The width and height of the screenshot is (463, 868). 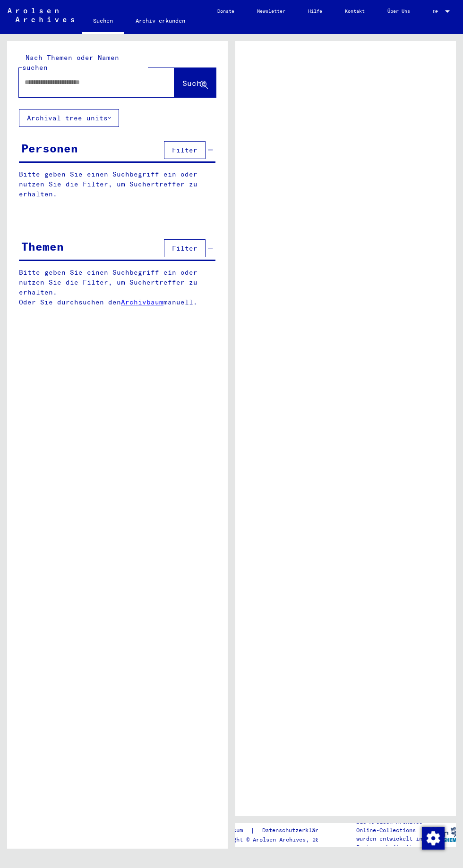 What do you see at coordinates (117, 184) in the screenshot?
I see `p: Bitte geben Sie einen Suchbegriff ein oder nutzen Sie die Filter, um Suchertreffer zu erhalten.` at bounding box center [117, 184].